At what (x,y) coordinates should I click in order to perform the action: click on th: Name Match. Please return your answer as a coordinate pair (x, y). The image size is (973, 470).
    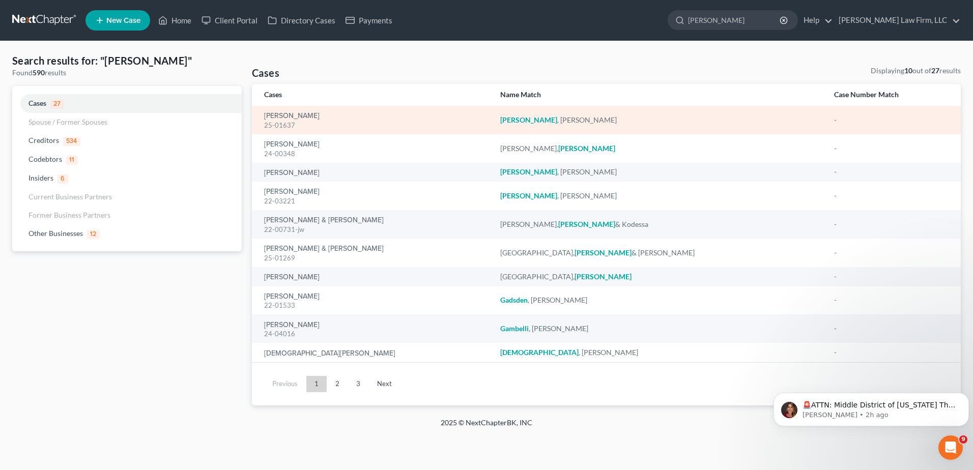
    Looking at the image, I should click on (659, 95).